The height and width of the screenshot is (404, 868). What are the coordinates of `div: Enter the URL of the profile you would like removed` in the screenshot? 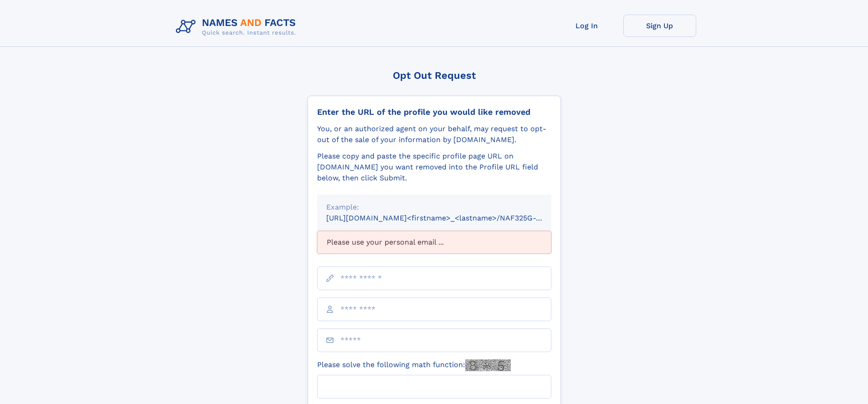 It's located at (434, 112).